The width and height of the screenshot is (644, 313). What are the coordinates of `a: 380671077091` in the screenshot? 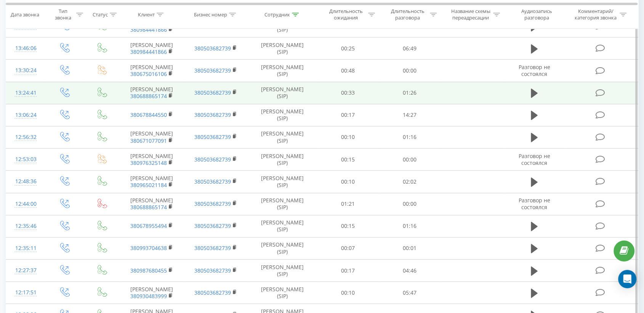 It's located at (149, 140).